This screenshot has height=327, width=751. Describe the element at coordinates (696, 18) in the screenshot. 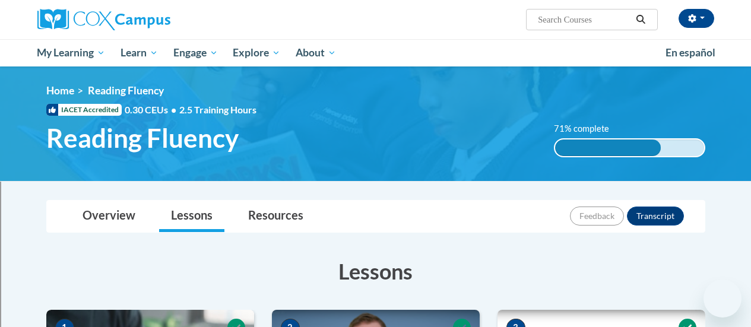

I see `button: Account Settings` at that location.